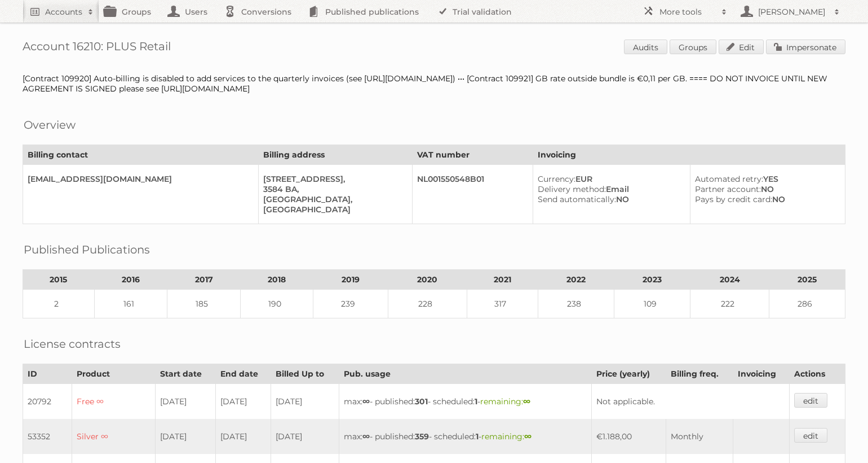  I want to click on strong: 301, so click(421, 401).